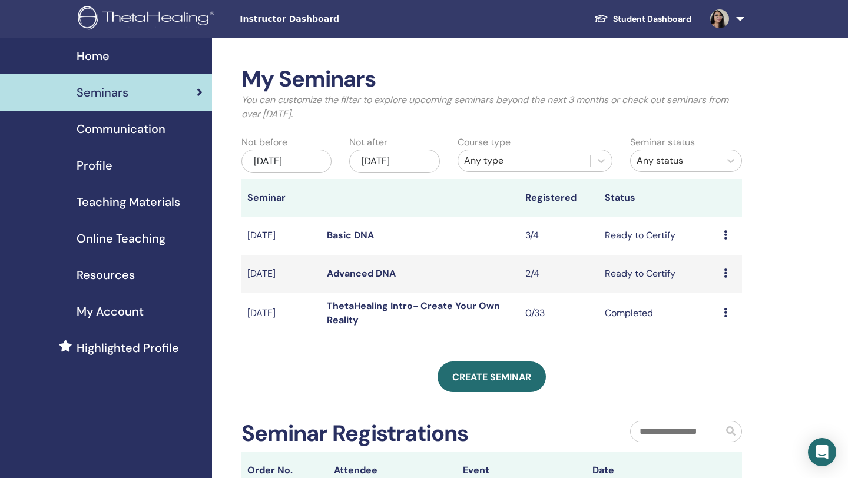  I want to click on a: Student Dashboard, so click(642, 19).